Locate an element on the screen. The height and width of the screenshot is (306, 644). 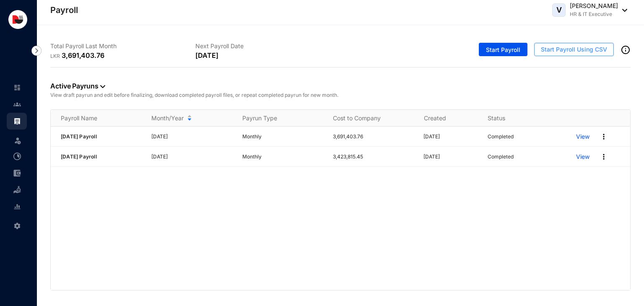
th: Status is located at coordinates (521, 118).